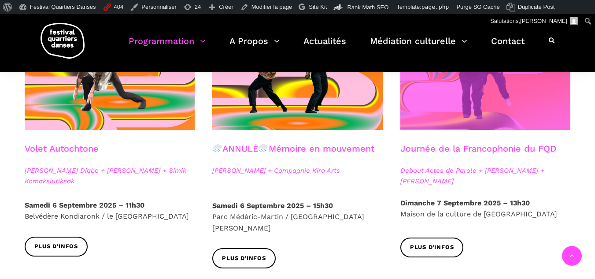 The height and width of the screenshot is (279, 595). Describe the element at coordinates (418, 46) in the screenshot. I see `a: Médiation culturelle` at that location.